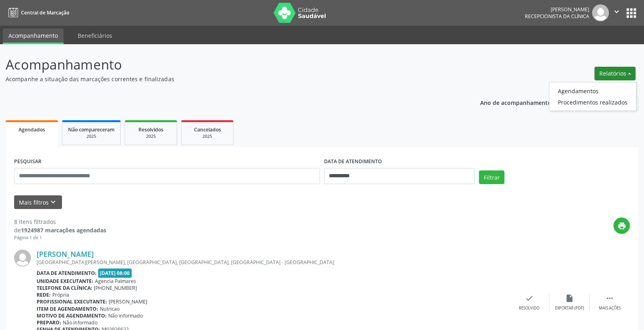 The image size is (644, 330). I want to click on b: Profissional executante:, so click(72, 301).